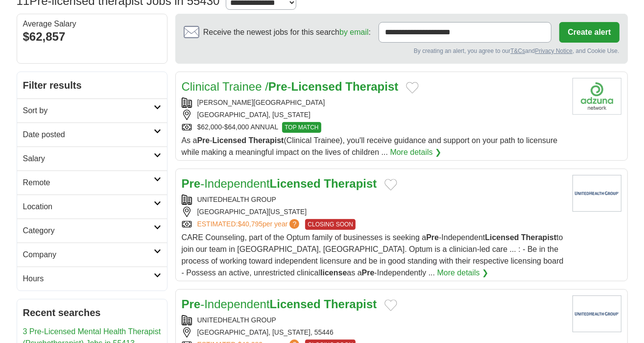 The width and height of the screenshot is (644, 343). Describe the element at coordinates (589, 32) in the screenshot. I see `button: Create alert` at that location.